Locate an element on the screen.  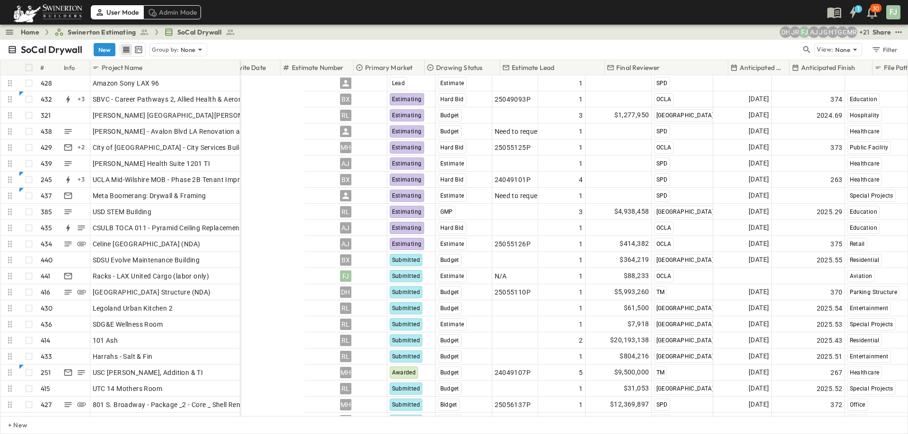
div: Anthony Jimenez (anthony.jimenez@swinerton.com) is located at coordinates (814, 32).